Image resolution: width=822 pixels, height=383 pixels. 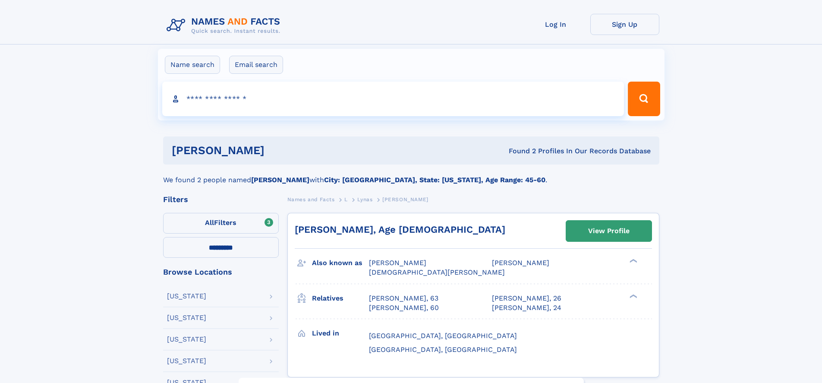 What do you see at coordinates (609, 231) in the screenshot?
I see `div: View Profile` at bounding box center [609, 231].